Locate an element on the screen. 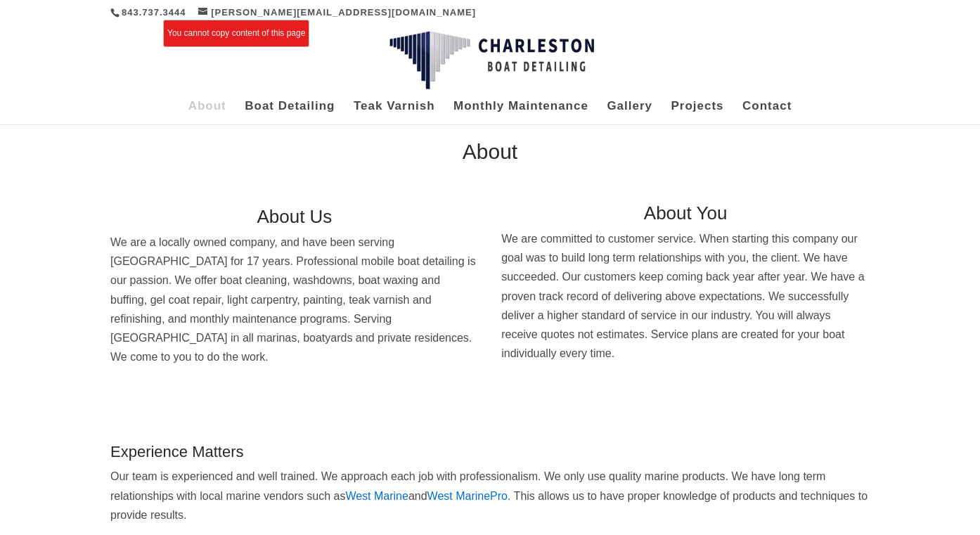 The height and width of the screenshot is (535, 980). a: Boat Detailing is located at coordinates (290, 112).